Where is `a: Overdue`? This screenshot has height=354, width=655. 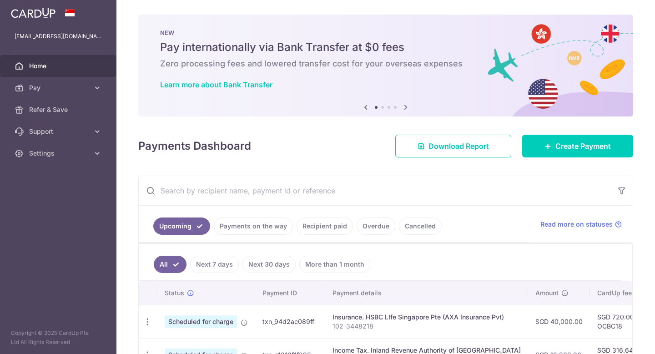 a: Overdue is located at coordinates (376, 226).